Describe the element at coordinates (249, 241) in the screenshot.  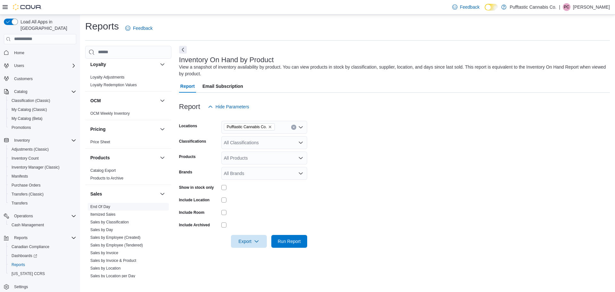
I see `span: Export` at that location.